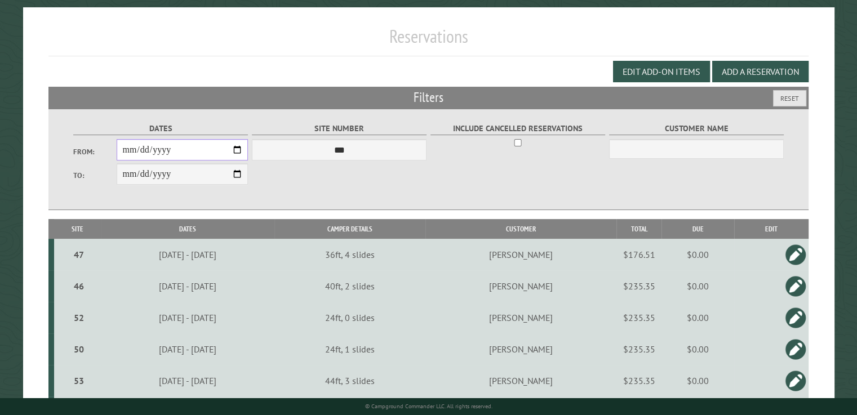 This screenshot has width=857, height=415. Describe the element at coordinates (696, 128) in the screenshot. I see `label: Customer Name` at that location.